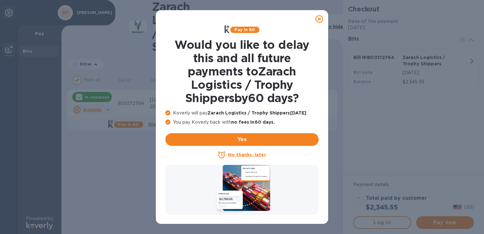 This screenshot has height=234, width=484. Describe the element at coordinates (245, 29) in the screenshot. I see `b: Pay in 60` at that location.